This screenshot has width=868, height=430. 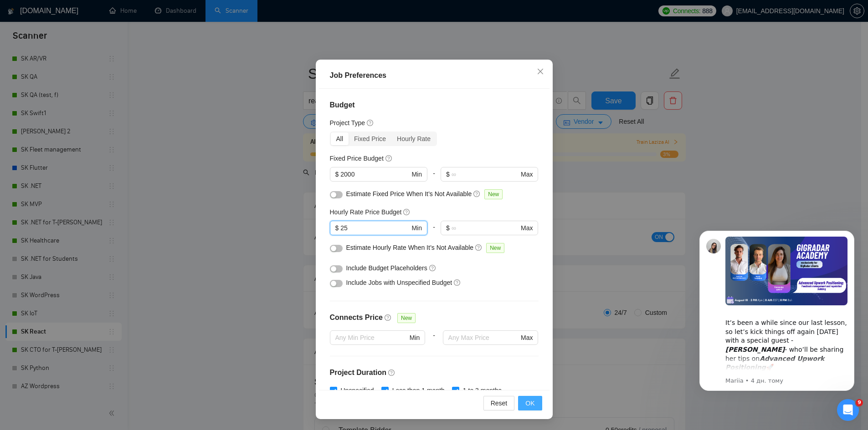 I want to click on img: Profile image for Mariia, so click(x=28, y=29).